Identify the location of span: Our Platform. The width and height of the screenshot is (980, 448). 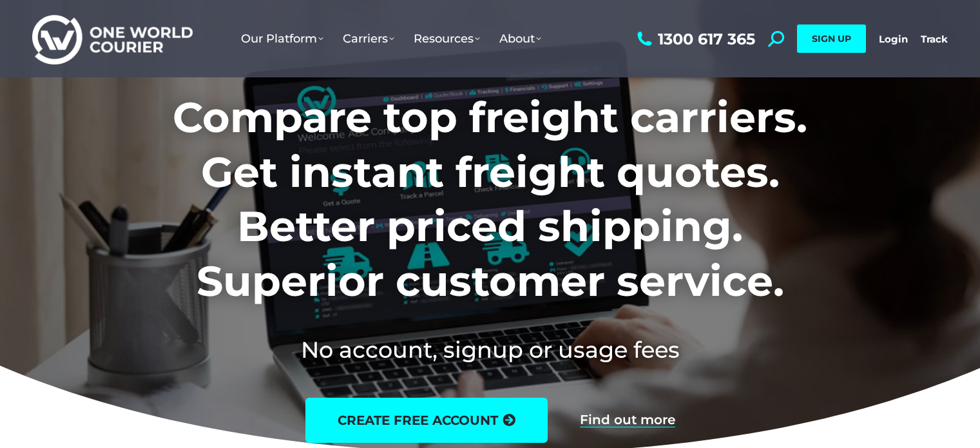
(282, 39).